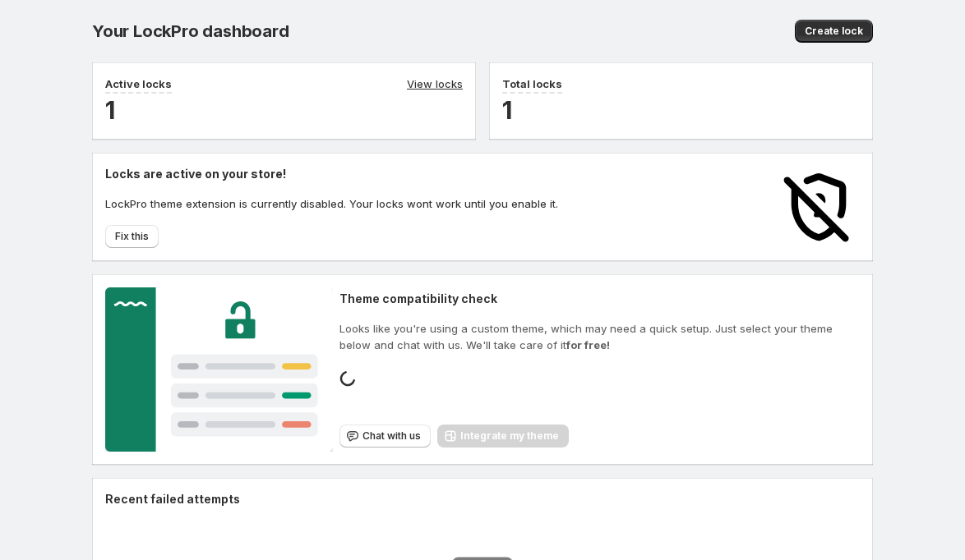 The height and width of the screenshot is (560, 965). What do you see at coordinates (132, 236) in the screenshot?
I see `span: Fix this` at bounding box center [132, 236].